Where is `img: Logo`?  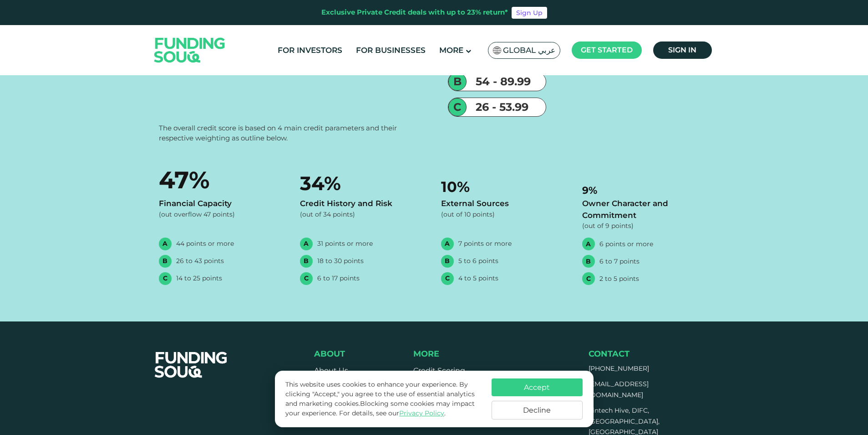
img: Logo is located at coordinates (190, 50).